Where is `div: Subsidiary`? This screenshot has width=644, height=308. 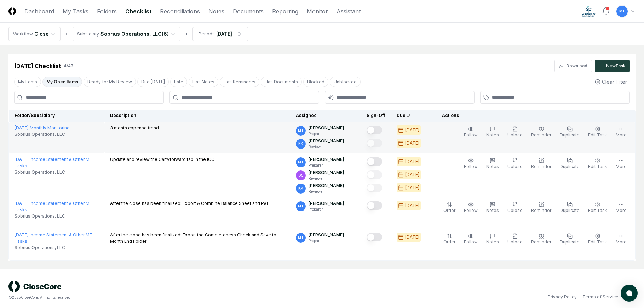
div: Subsidiary is located at coordinates (88, 34).